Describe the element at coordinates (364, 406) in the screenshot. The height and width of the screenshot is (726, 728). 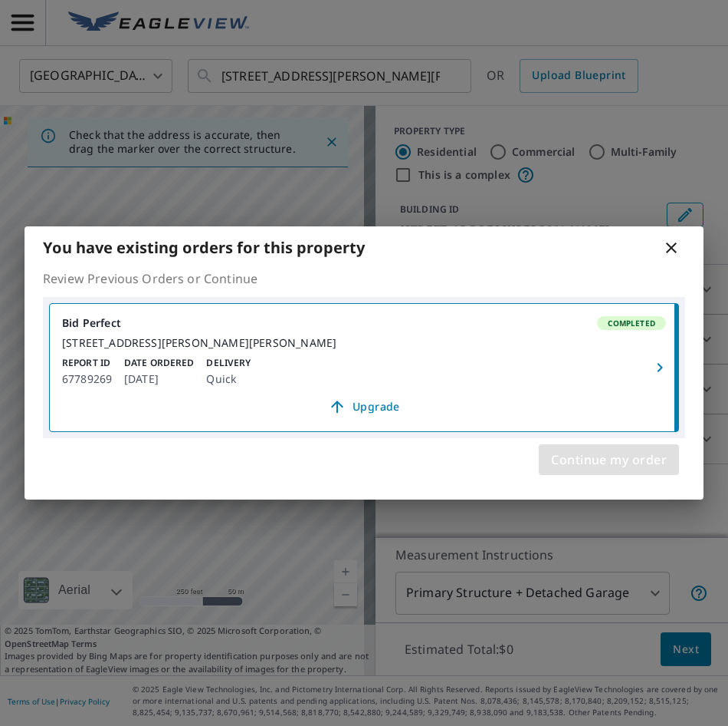
I see `span: Upgrade` at that location.